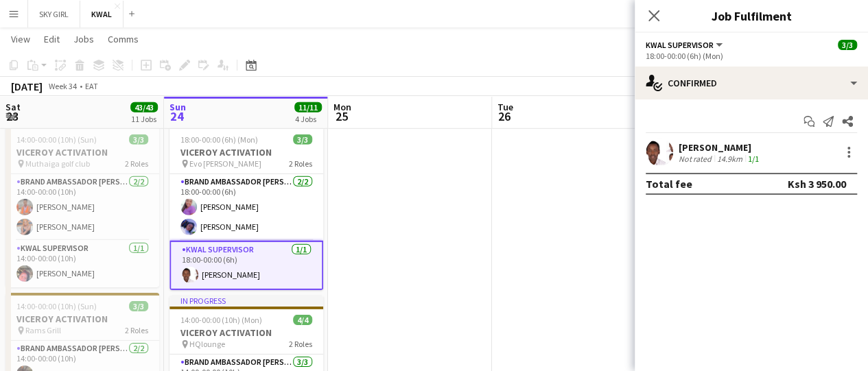 Image resolution: width=868 pixels, height=371 pixels. What do you see at coordinates (20, 39) in the screenshot?
I see `span: View` at bounding box center [20, 39].